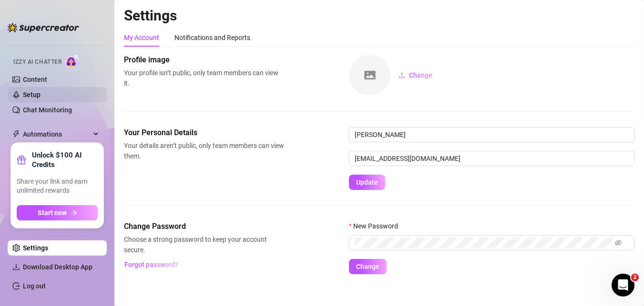  I want to click on span: download, so click(16, 267).